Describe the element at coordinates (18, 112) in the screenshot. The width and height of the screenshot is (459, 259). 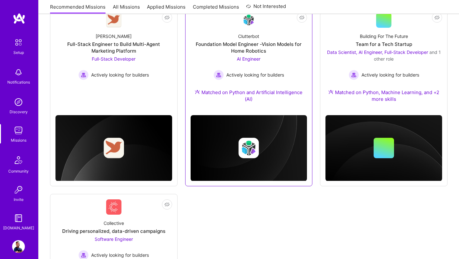
I see `div: Discovery` at that location.